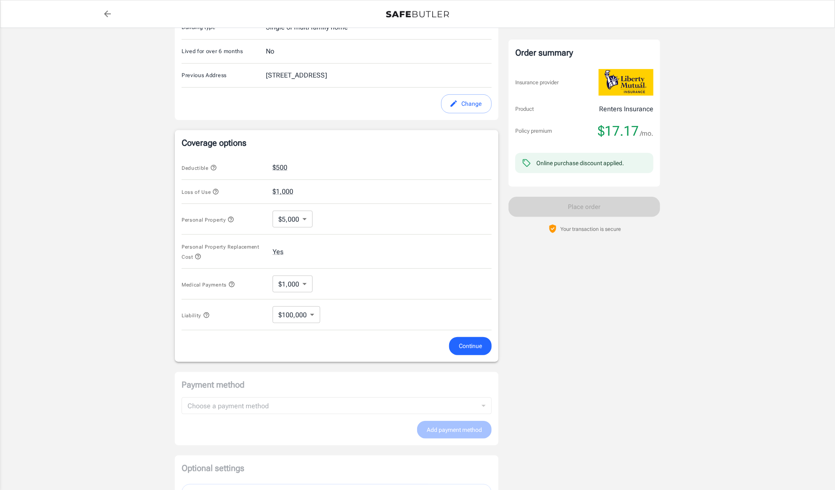  I want to click on a: back to quotes, so click(107, 14).